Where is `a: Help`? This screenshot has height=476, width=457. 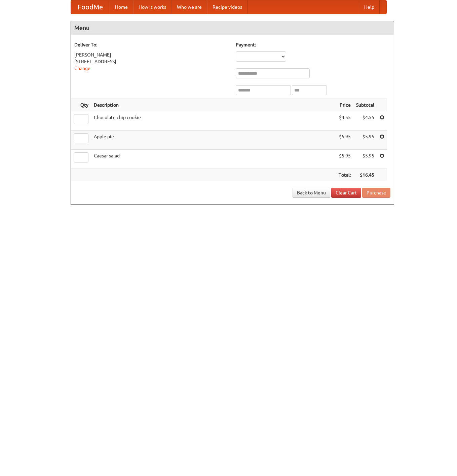
a: Help is located at coordinates (369, 7).